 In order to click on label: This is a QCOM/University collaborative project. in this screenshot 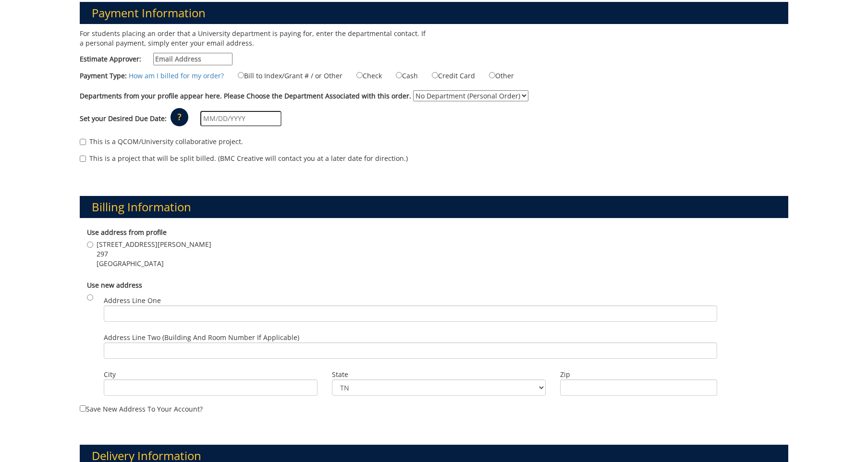, I will do `click(161, 142)`.